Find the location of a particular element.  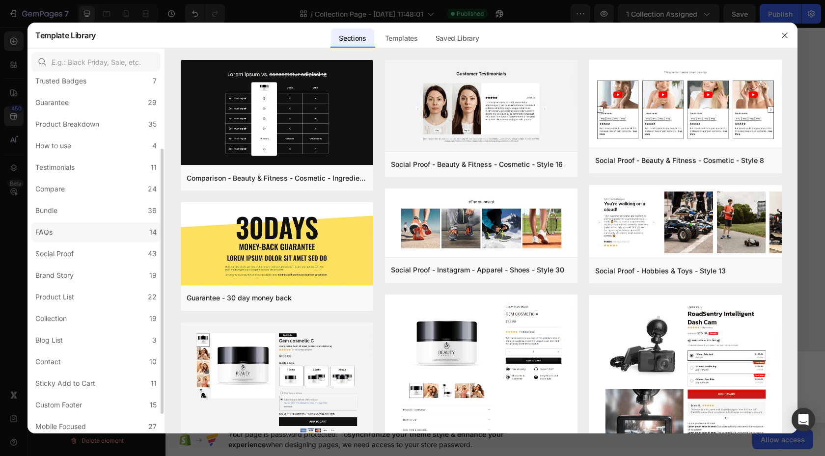

div: Social Proof - Hobbies & Toys - Style 13 is located at coordinates (660, 271).